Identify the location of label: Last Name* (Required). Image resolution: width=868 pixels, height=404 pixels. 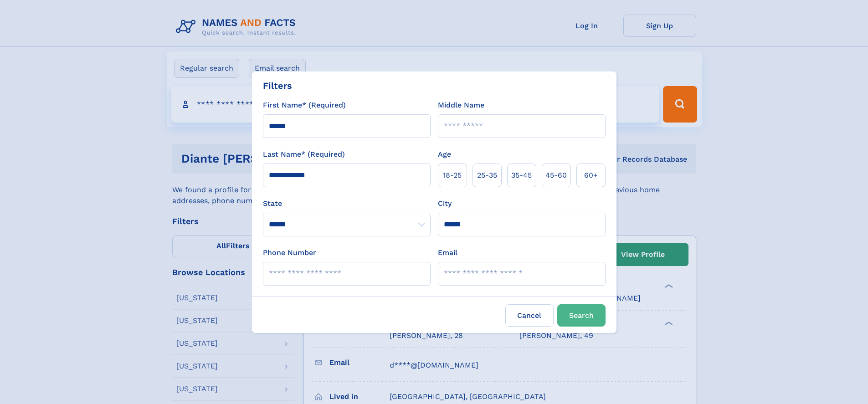
(304, 154).